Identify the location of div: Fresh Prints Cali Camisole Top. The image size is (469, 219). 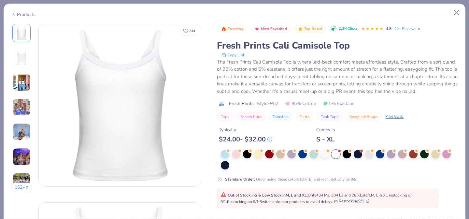
(337, 46).